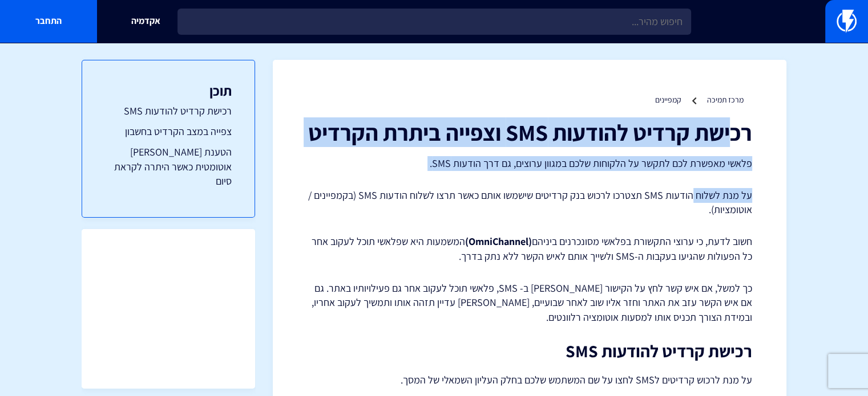 The image size is (868, 396). What do you see at coordinates (434, 22) in the screenshot?
I see `input: חיפוש מהיר...` at bounding box center [434, 22].